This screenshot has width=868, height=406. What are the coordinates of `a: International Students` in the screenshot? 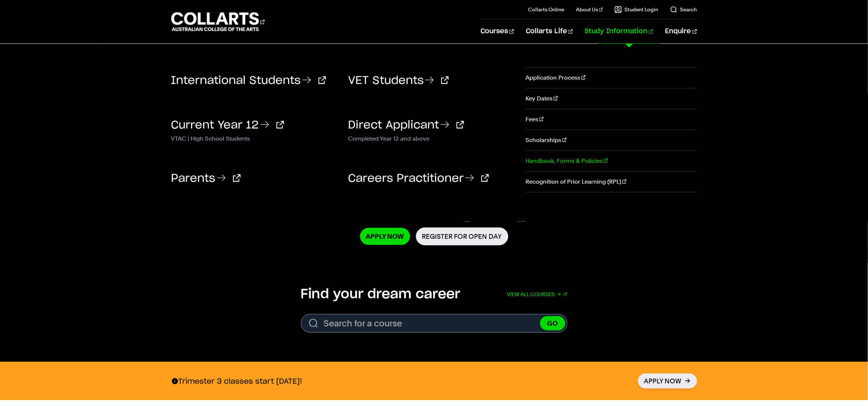 It's located at (249, 81).